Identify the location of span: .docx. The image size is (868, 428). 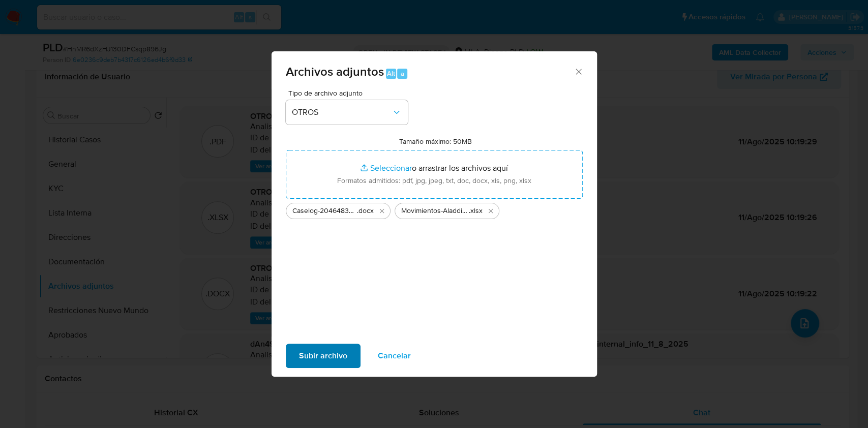
(365, 211).